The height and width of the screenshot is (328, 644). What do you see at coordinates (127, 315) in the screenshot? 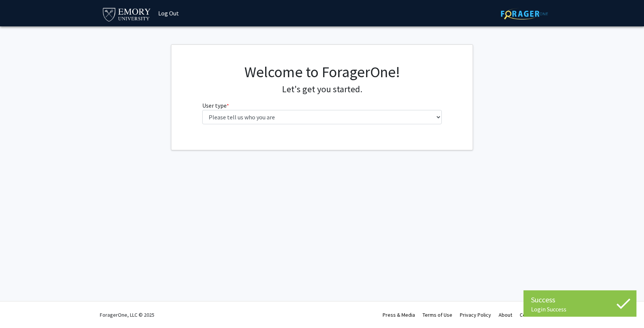
I see `div: ForagerOne, LLC © 2025` at bounding box center [127, 315].